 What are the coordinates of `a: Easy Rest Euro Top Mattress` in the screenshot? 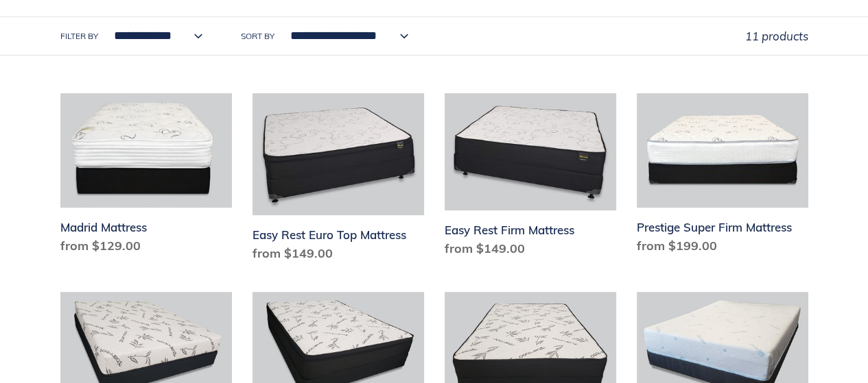 It's located at (339, 180).